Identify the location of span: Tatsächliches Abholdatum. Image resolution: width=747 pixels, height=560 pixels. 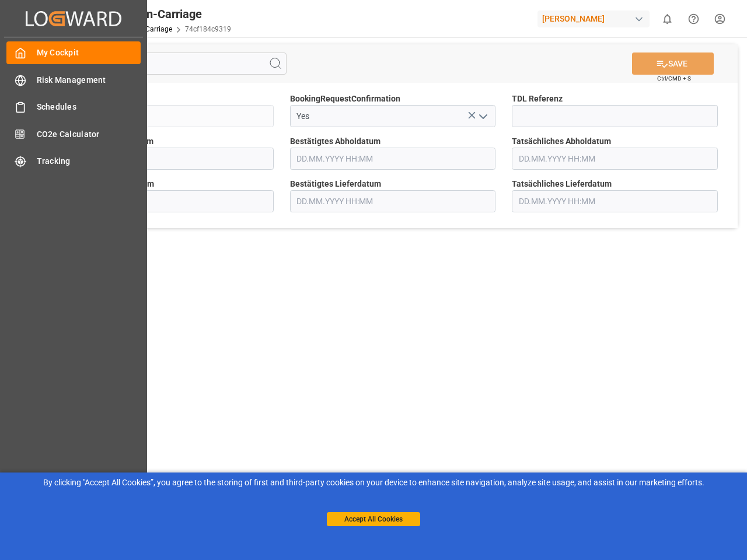
(562, 141).